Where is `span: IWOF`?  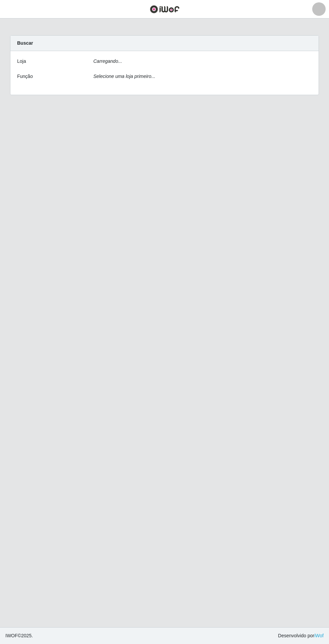
span: IWOF is located at coordinates (11, 635).